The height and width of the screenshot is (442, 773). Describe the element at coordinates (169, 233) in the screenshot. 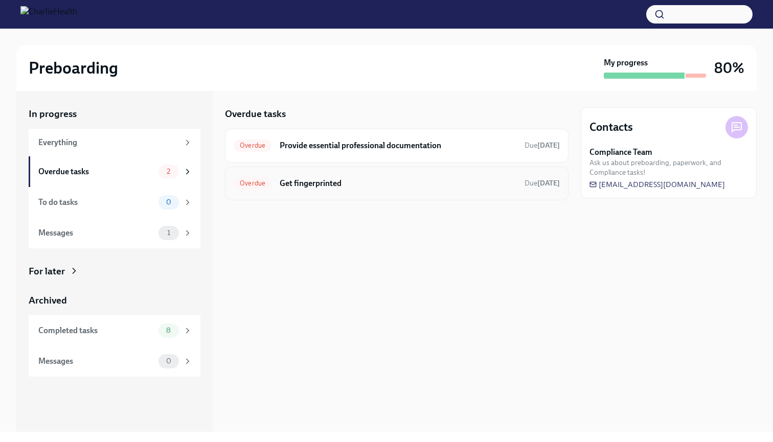

I see `span: 1` at that location.